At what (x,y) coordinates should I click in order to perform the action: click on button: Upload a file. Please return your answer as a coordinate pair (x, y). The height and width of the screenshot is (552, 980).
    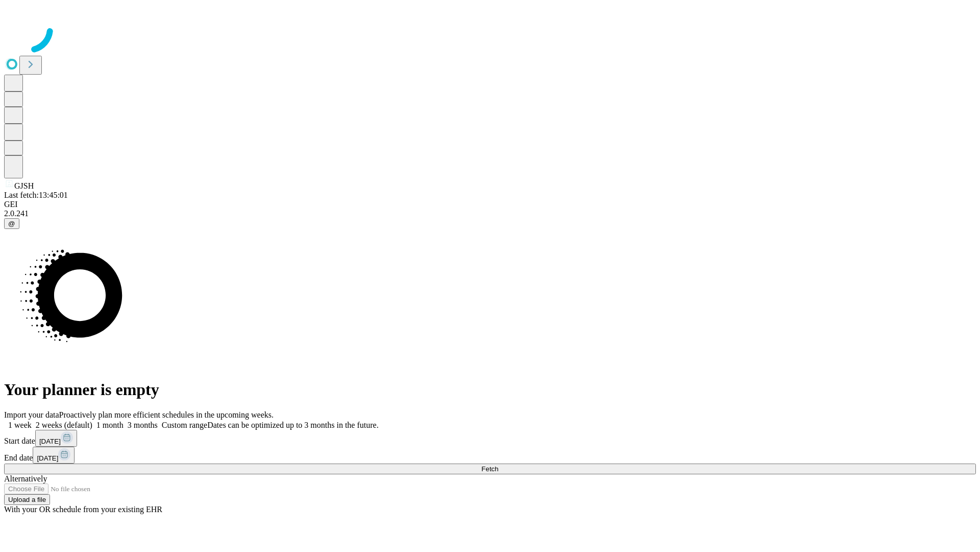
    Looking at the image, I should click on (27, 499).